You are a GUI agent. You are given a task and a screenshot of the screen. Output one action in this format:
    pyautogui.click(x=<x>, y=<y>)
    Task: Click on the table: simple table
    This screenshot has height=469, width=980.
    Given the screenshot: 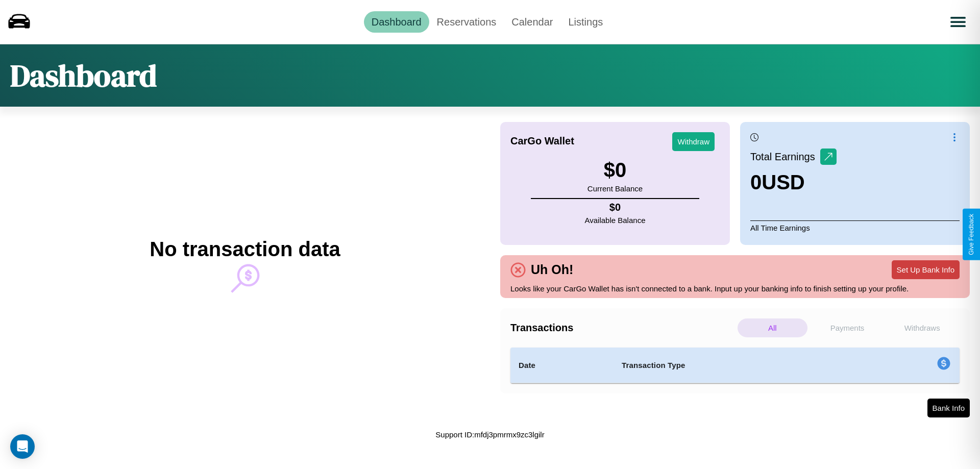 What is the action you would take?
    pyautogui.click(x=735, y=365)
    